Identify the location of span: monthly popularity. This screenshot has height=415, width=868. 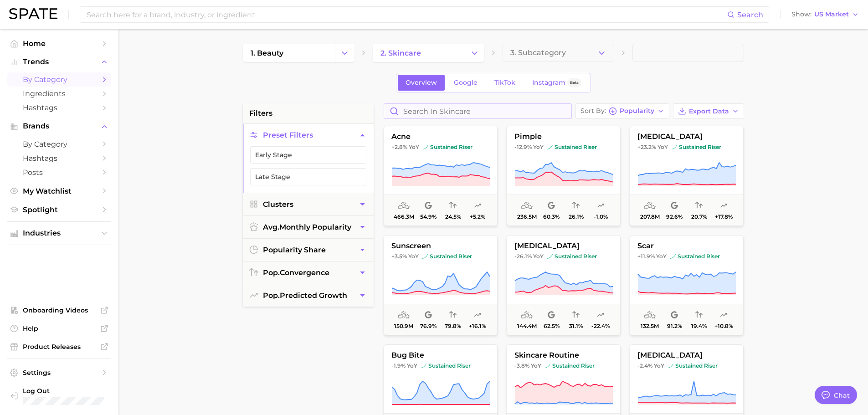
(307, 227).